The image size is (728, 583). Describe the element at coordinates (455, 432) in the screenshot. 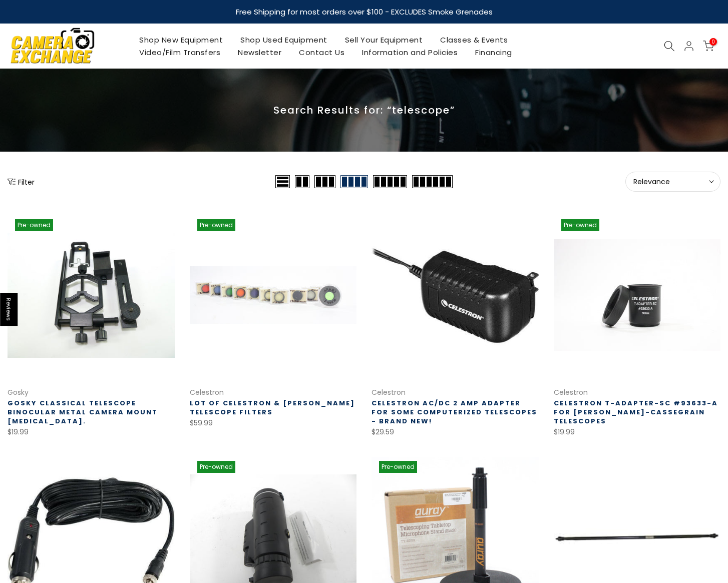

I see `div: $29.59` at that location.